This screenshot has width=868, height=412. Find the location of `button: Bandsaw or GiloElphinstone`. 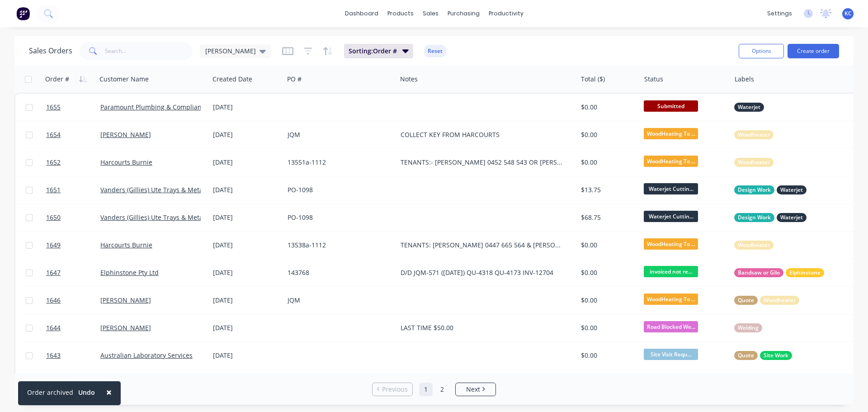

button: Bandsaw or GiloElphinstone is located at coordinates (779, 273).